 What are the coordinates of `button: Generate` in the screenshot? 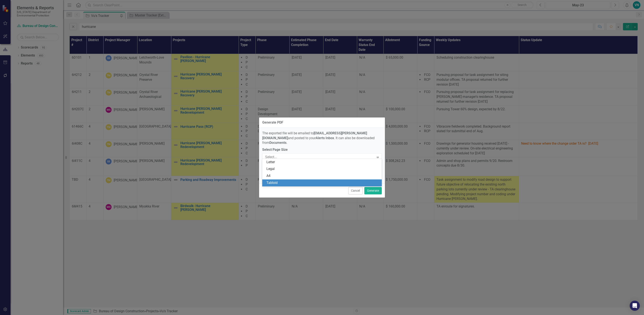 It's located at (373, 190).